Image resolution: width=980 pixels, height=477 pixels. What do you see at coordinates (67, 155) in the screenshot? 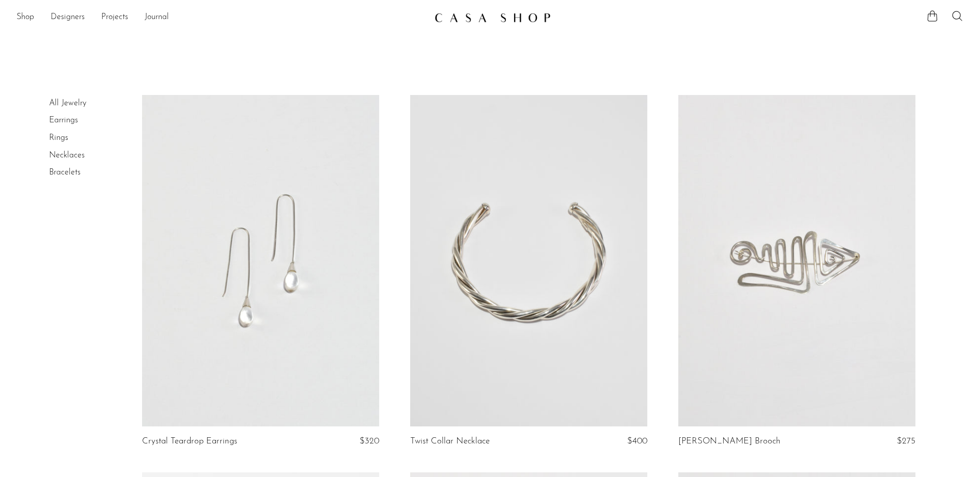
I see `a: Necklaces` at bounding box center [67, 155].